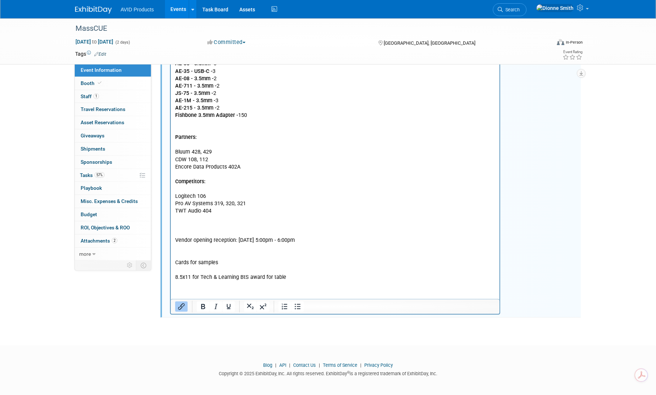 This screenshot has width=656, height=395. I want to click on span: to, so click(94, 42).